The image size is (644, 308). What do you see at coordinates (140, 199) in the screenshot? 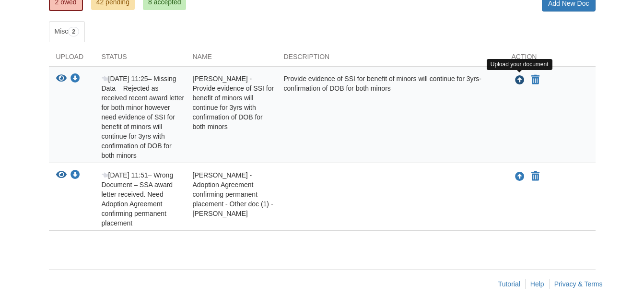
I see `div: – Wrong Document – SSA award letter received. Need Adoption Agreement confirming permanent placement` at bounding box center [140, 199].